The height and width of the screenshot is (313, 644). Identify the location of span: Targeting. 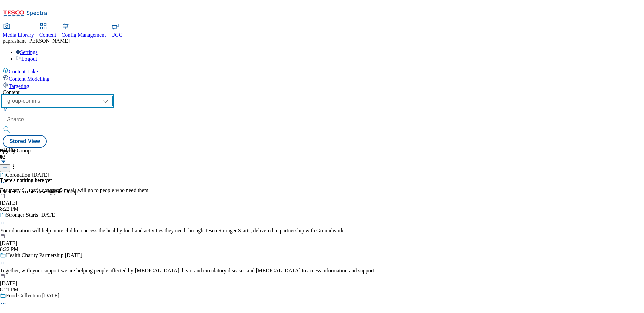
(19, 86).